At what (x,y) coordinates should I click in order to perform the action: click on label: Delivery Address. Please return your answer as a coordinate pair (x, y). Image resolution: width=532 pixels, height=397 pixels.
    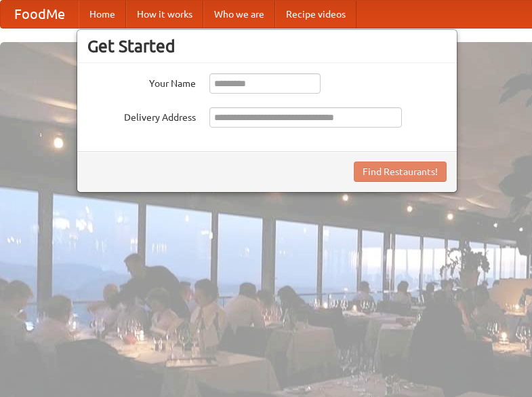
    Looking at the image, I should click on (142, 116).